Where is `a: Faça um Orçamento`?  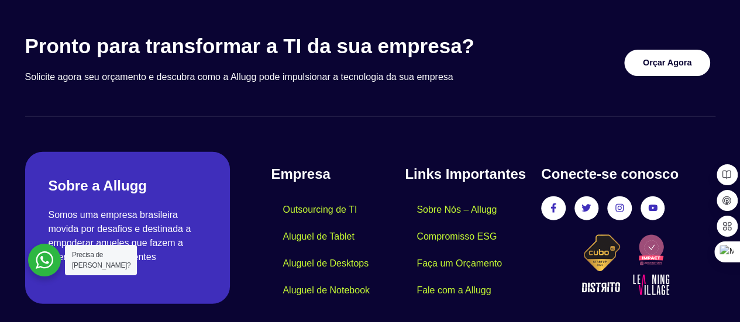 a: Faça um Orçamento is located at coordinates (459, 264).